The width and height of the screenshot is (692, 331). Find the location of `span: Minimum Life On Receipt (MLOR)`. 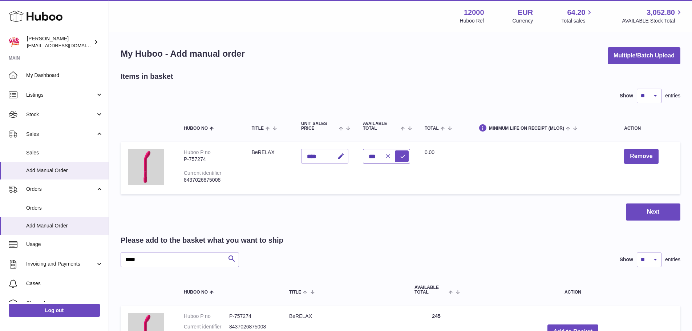

span: Minimum Life On Receipt (MLOR) is located at coordinates (526, 128).